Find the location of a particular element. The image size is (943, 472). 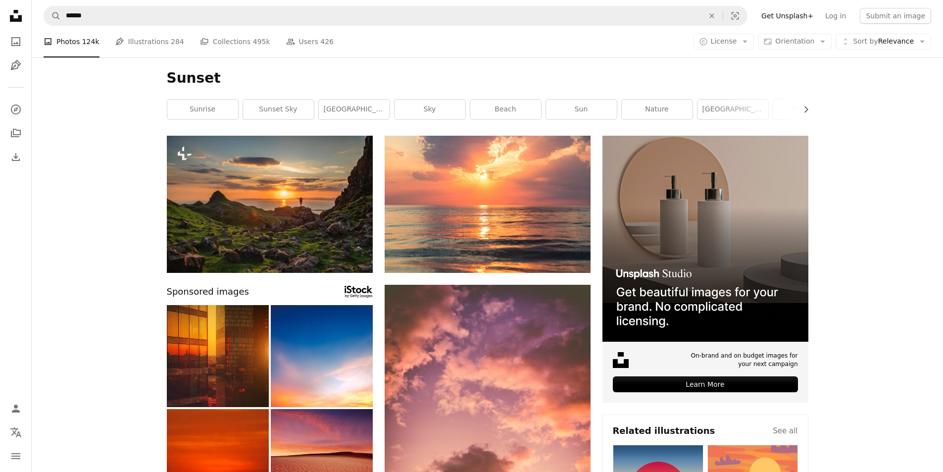

a: nature is located at coordinates (657, 109).